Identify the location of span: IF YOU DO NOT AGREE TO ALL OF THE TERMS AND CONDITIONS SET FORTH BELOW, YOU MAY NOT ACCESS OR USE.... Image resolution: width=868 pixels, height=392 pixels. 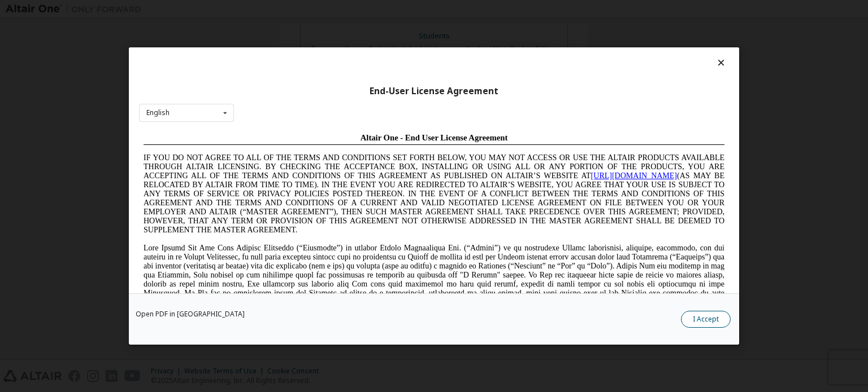
(295, 65).